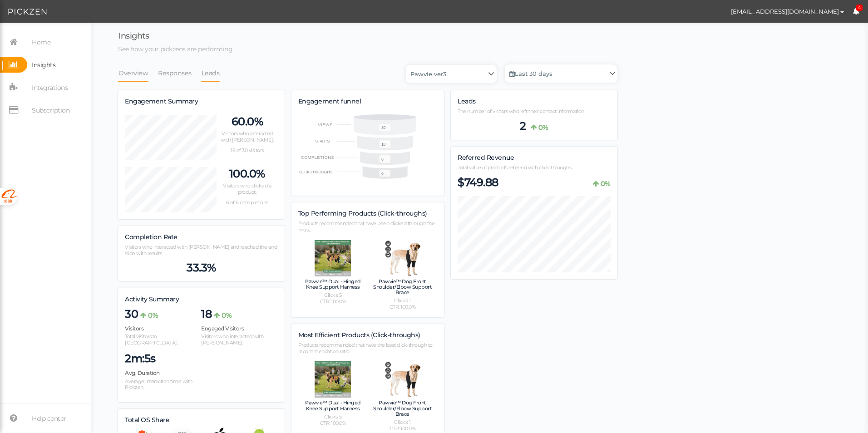 This screenshot has width=868, height=433. I want to click on span: Home, so click(41, 42).